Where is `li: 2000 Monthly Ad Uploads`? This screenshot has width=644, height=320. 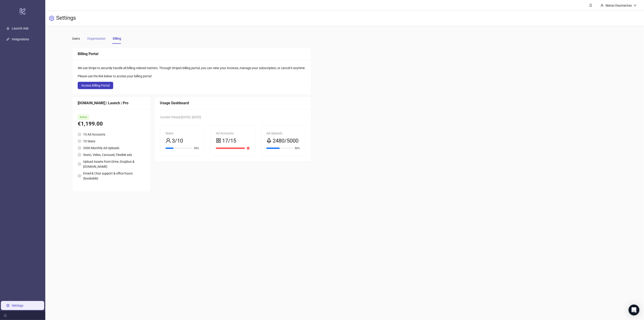
li: 2000 Monthly Ad Uploads is located at coordinates (111, 148).